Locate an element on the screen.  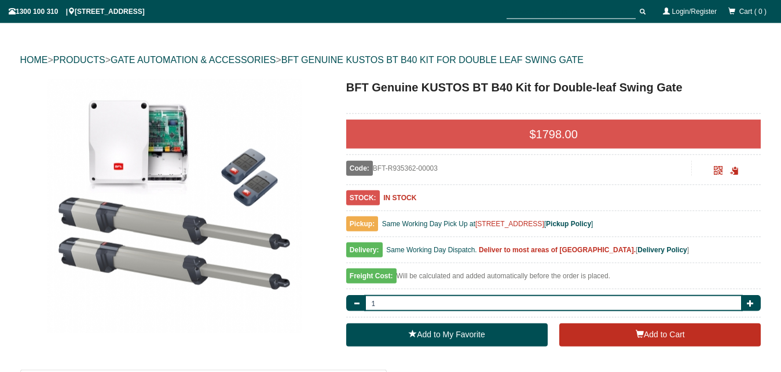
a: Add to My Favorite is located at coordinates (447, 335).